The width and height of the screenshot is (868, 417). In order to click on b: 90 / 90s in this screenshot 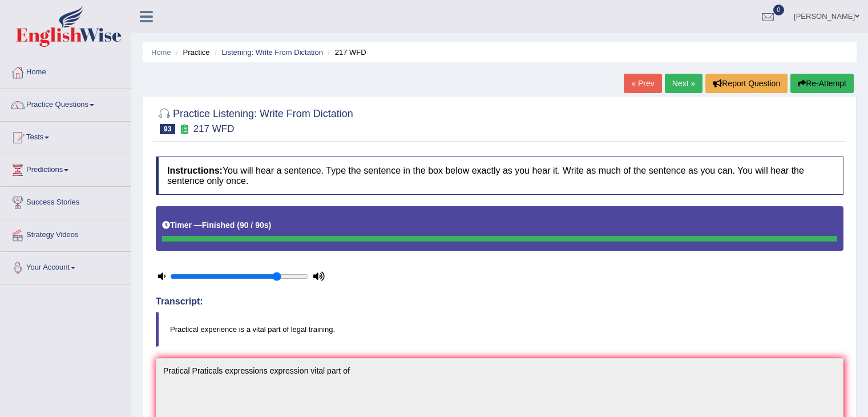, I will do `click(254, 225)`.